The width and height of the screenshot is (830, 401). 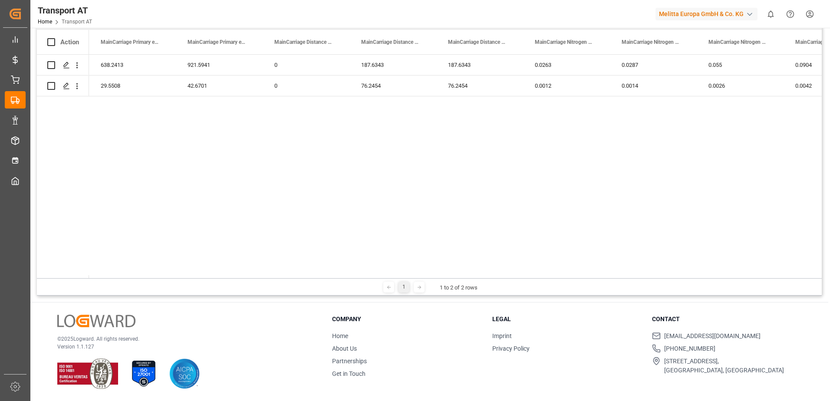 I want to click on div: 0.055, so click(x=742, y=65).